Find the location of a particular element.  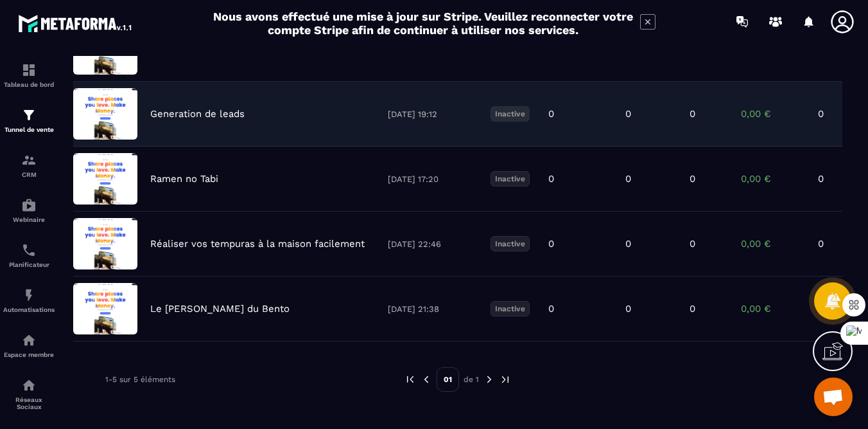

img: logo_orange.svg is located at coordinates (26, 26).